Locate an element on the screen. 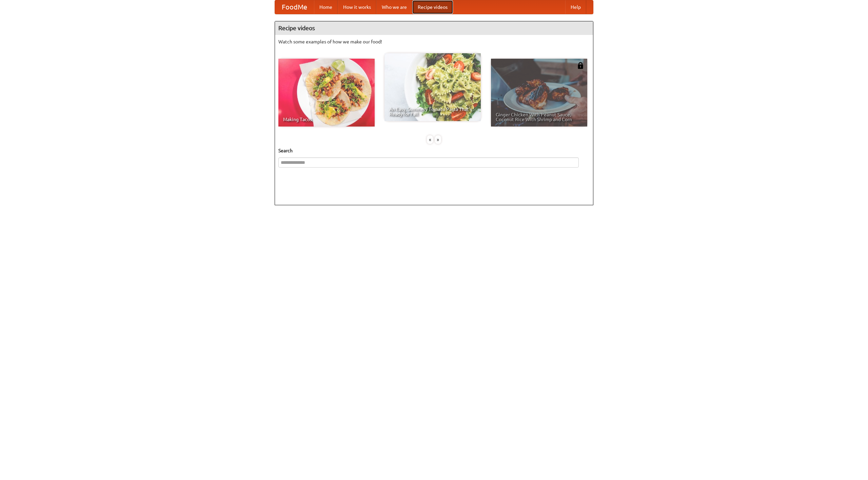 The image size is (868, 480). h5: Search is located at coordinates (434, 150).